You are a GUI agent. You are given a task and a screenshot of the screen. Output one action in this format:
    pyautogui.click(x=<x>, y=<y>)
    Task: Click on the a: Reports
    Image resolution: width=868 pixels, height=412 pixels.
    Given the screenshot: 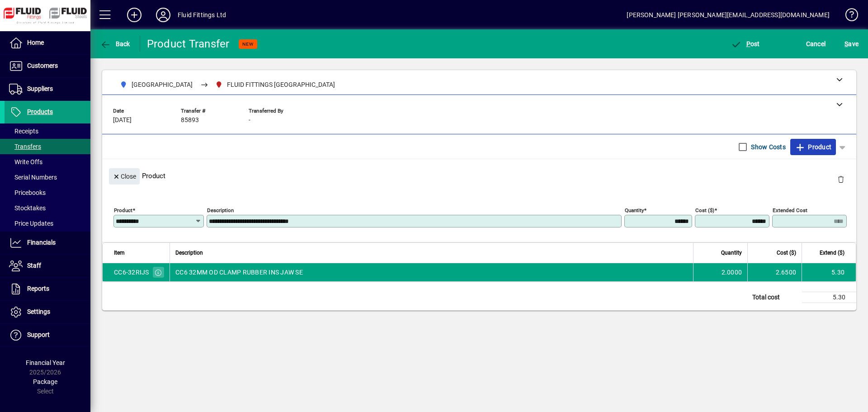 What is the action you would take?
    pyautogui.click(x=48, y=289)
    